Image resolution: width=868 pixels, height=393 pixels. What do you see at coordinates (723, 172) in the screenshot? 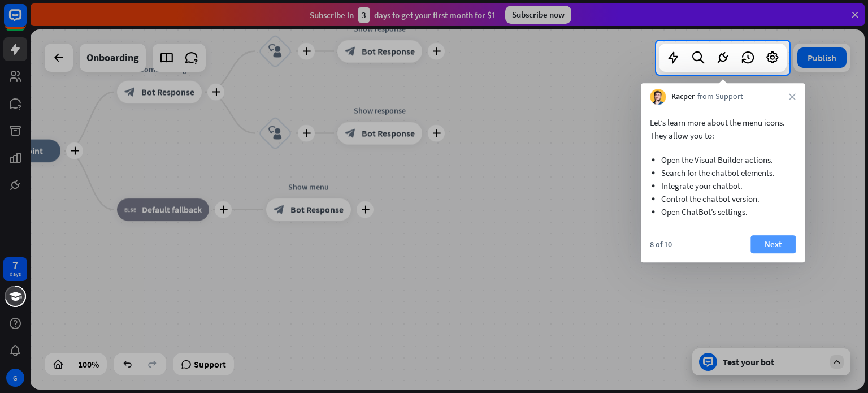
I see `li: Search for the chatbot elements.` at bounding box center [723, 172].